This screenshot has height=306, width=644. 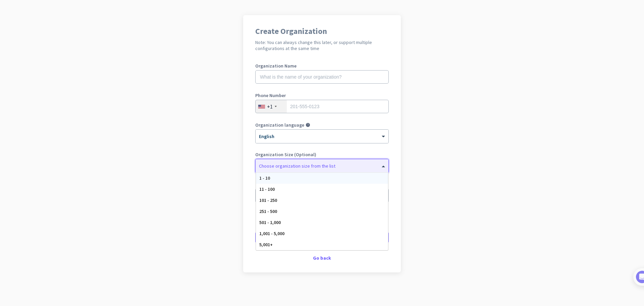 What do you see at coordinates (322, 106) in the screenshot?
I see `input: 201-555-0123` at bounding box center [322, 106].